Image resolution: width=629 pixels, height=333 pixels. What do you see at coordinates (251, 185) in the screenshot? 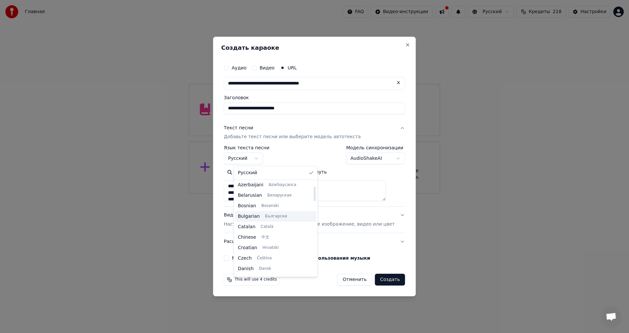
I see `span: Azerbaijani` at bounding box center [251, 185].